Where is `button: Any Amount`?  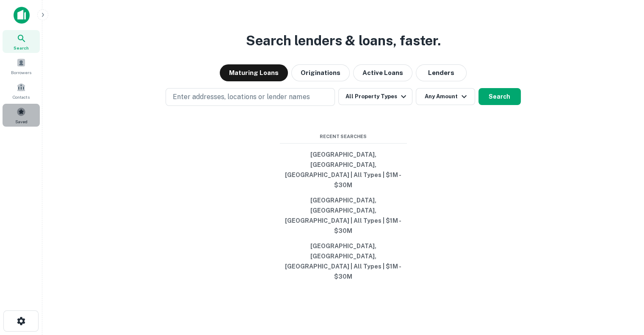
button: Any Amount is located at coordinates (445, 97).